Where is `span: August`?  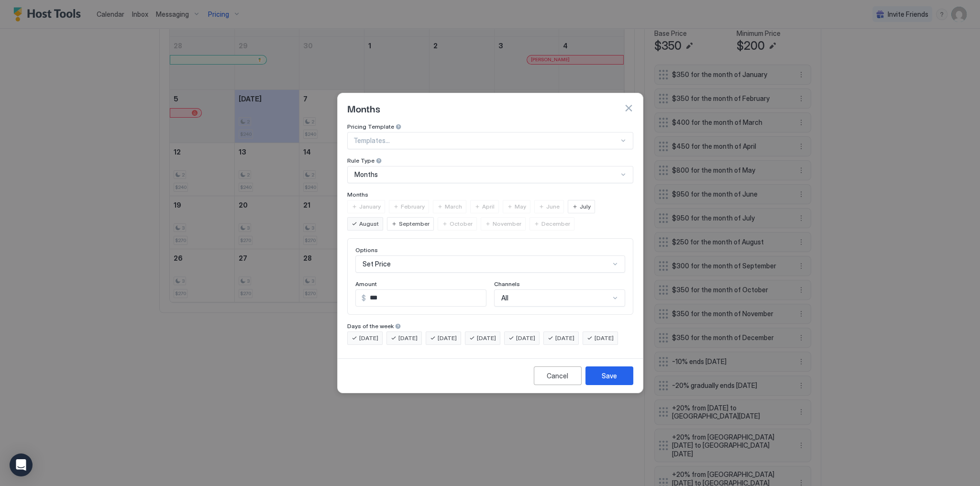
span: August is located at coordinates (369, 224).